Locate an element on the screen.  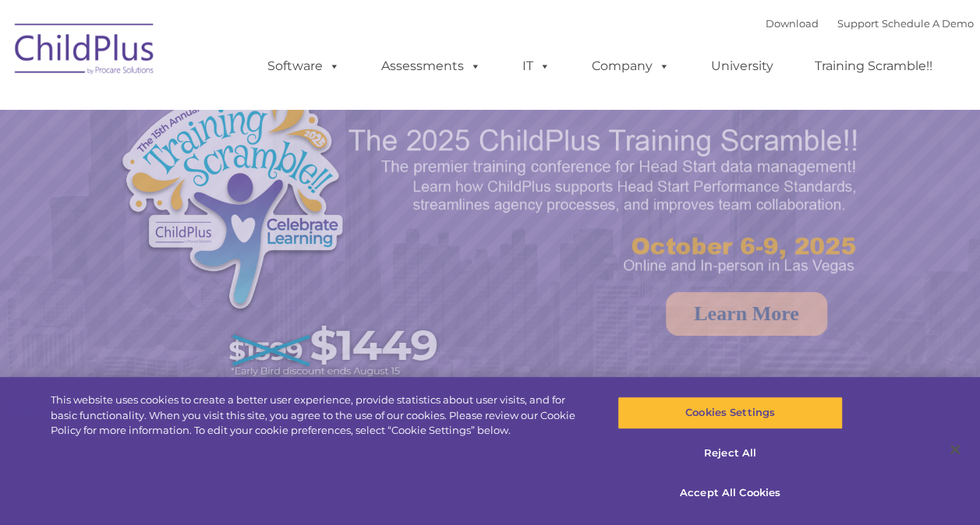
a: Assessments is located at coordinates (431, 66).